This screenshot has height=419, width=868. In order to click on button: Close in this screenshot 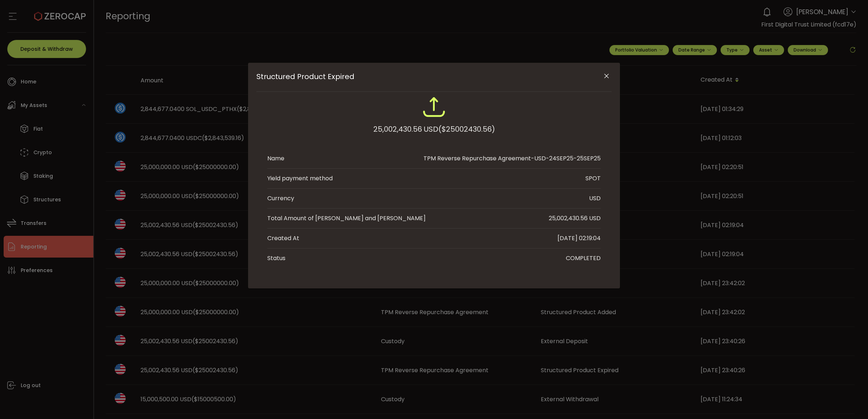, I will do `click(606, 76)`.